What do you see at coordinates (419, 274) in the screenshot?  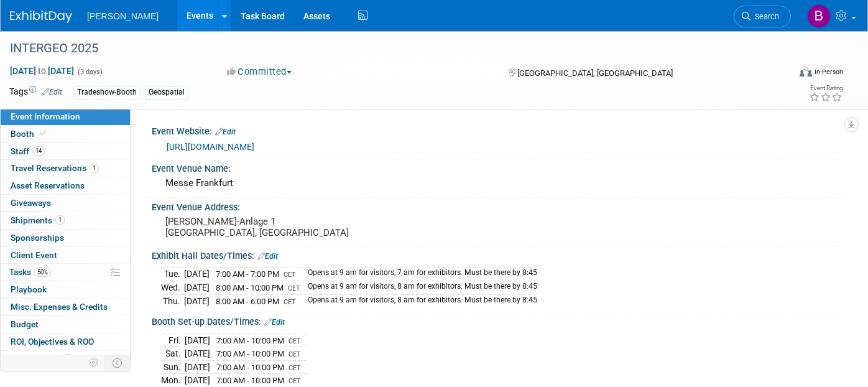 I see `td: Opens at 9 am for visitors, 7 am for exhibitors. Must be there by 8:45` at bounding box center [419, 274].